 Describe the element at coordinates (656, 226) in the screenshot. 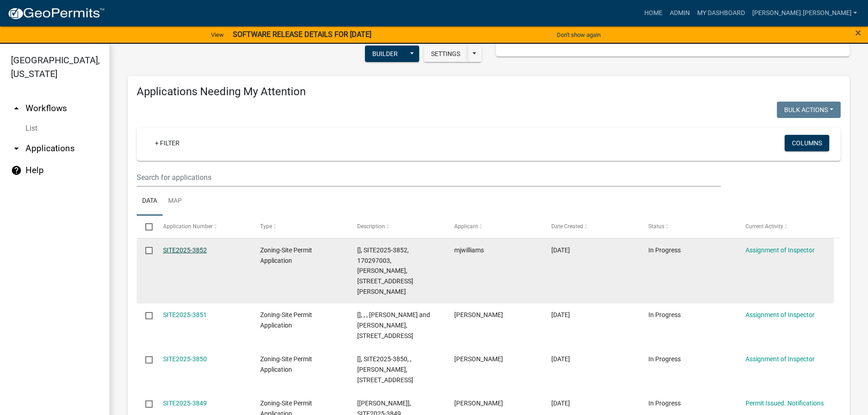

I see `span: Status` at that location.